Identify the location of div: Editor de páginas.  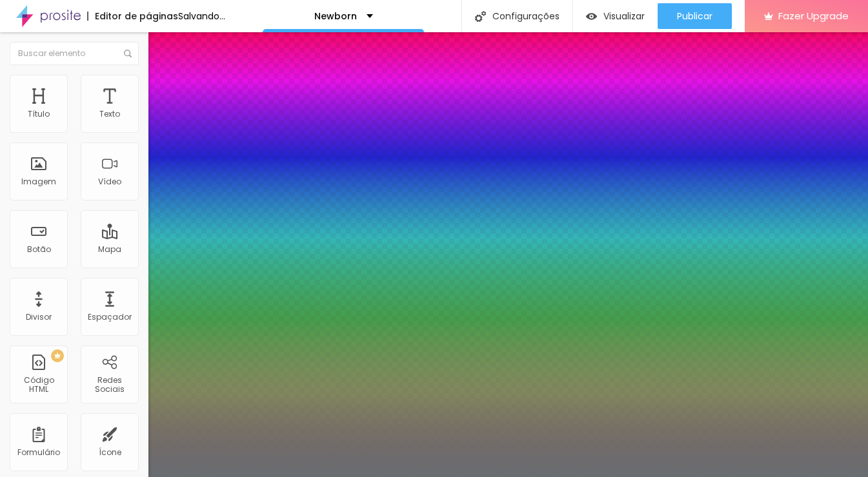
(133, 17).